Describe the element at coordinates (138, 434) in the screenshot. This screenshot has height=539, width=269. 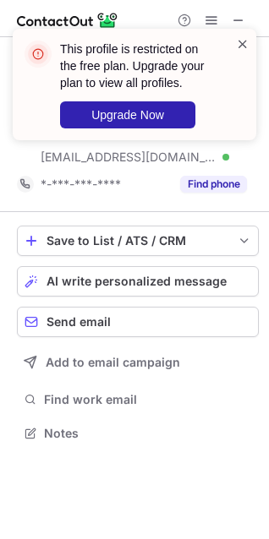
I see `button: Notes` at that location.